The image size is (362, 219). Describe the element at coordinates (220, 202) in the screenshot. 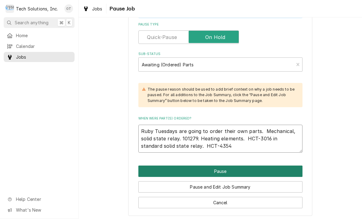

I see `button: Cancel` at that location.